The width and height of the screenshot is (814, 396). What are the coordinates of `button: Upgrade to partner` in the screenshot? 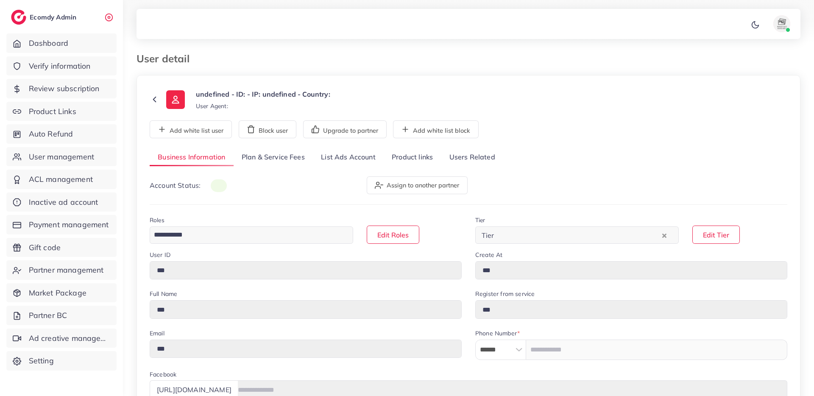 It's located at (345, 129).